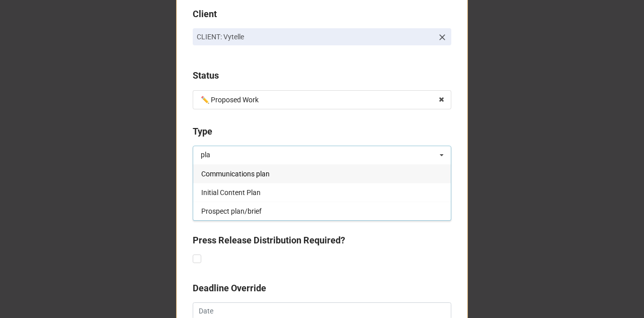 This screenshot has width=644, height=318. I want to click on label: Deadline Override, so click(229, 288).